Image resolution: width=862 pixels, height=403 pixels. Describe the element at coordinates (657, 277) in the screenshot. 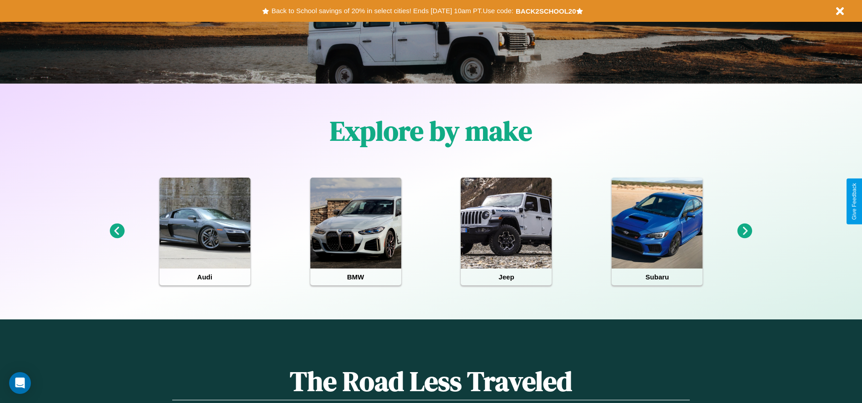

I see `h4: Subaru` at that location.